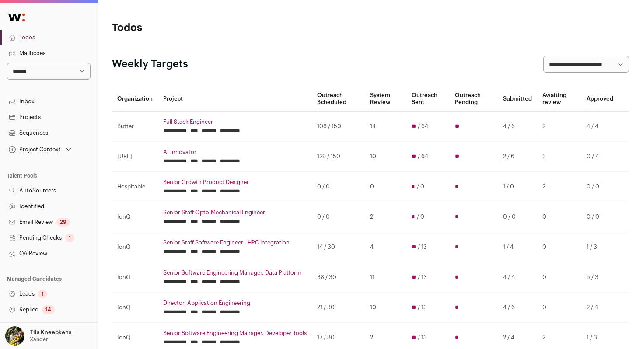 Image resolution: width=643 pixels, height=349 pixels. Describe the element at coordinates (338, 99) in the screenshot. I see `th: Outreach Scheduled` at that location.